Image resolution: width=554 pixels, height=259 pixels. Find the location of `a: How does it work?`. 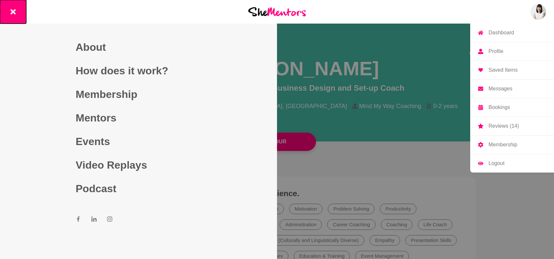

a: How does it work? is located at coordinates (139, 71).